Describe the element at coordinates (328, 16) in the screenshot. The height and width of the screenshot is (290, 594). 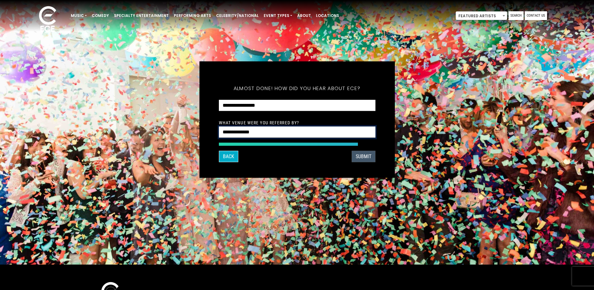
I see `a: Locations` at that location.